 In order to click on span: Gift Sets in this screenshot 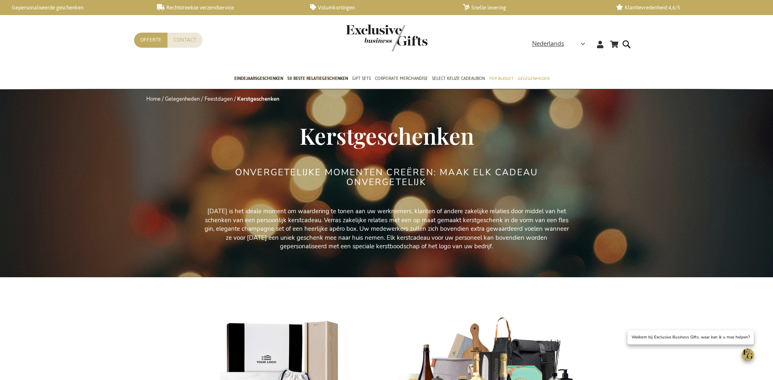, I will do `click(361, 78)`.